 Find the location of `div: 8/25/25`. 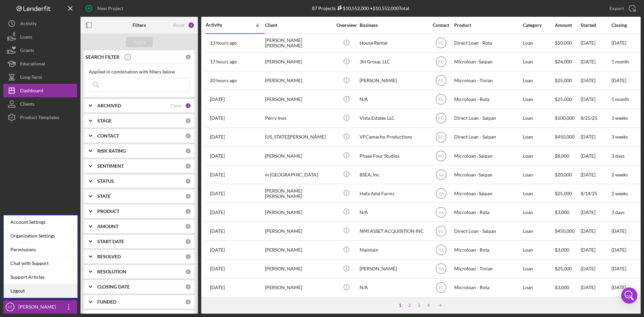

div: 8/25/25 is located at coordinates (596, 118).